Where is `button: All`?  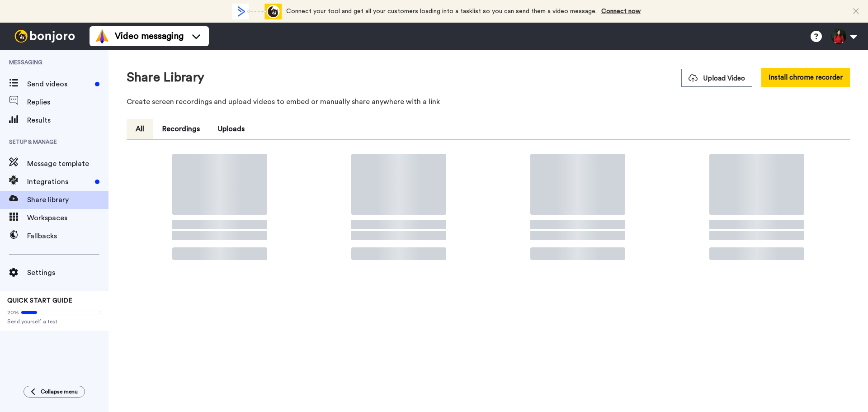
button: All is located at coordinates (139, 128).